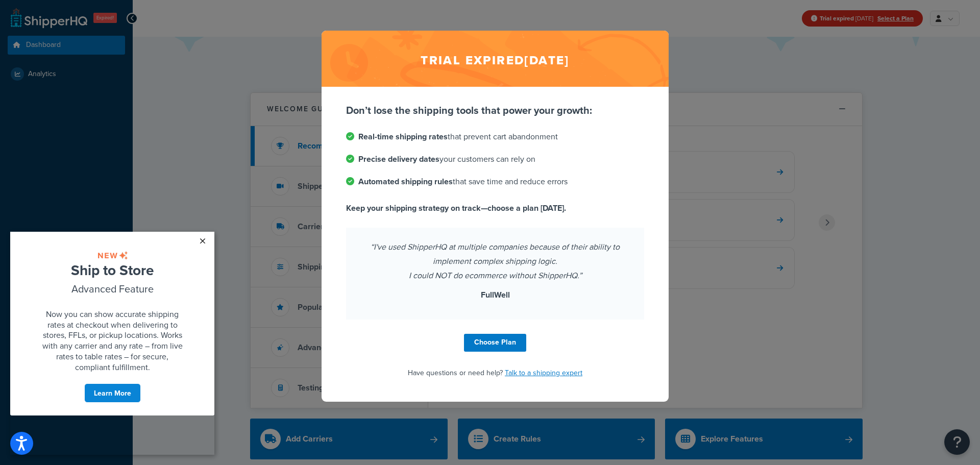  What do you see at coordinates (495, 137) in the screenshot?
I see `li: that prevent cart abandonment` at bounding box center [495, 137].